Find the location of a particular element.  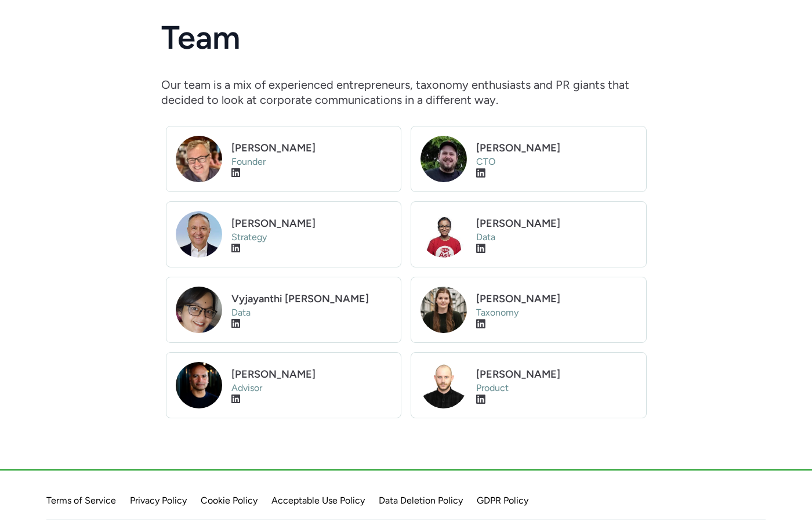

a: Cookie Policy is located at coordinates (230, 500).